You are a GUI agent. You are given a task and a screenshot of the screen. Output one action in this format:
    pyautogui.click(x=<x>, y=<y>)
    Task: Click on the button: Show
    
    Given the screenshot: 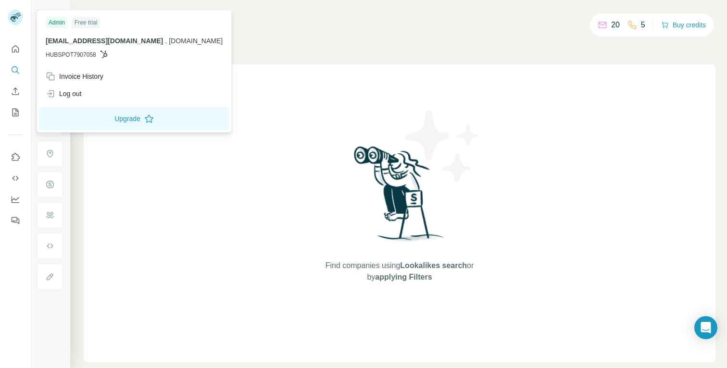 What is the action you would take?
    pyautogui.click(x=50, y=13)
    